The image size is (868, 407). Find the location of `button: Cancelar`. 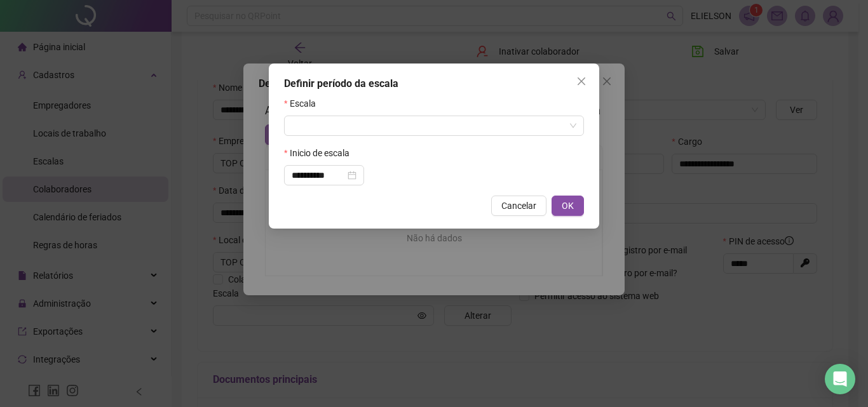

button: Cancelar is located at coordinates (518, 206).